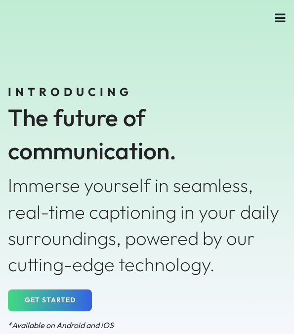  What do you see at coordinates (147, 225) in the screenshot?
I see `div: Immerse yourself in seamless, real-time captioning in your daily surroundings, powered by our cut...` at bounding box center [147, 225].